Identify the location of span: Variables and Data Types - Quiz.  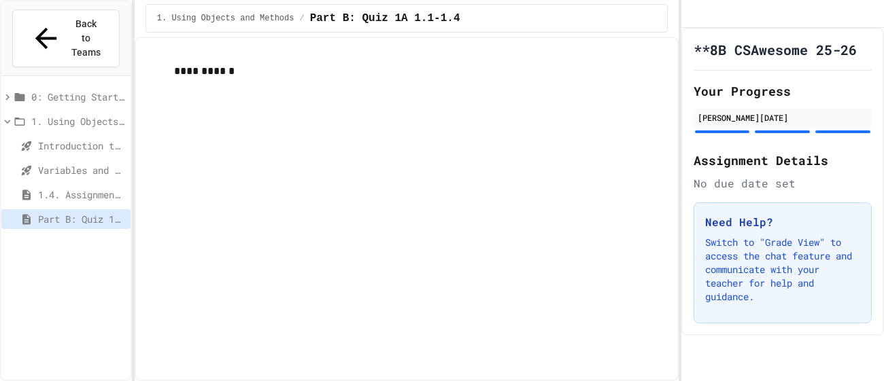
(82, 170).